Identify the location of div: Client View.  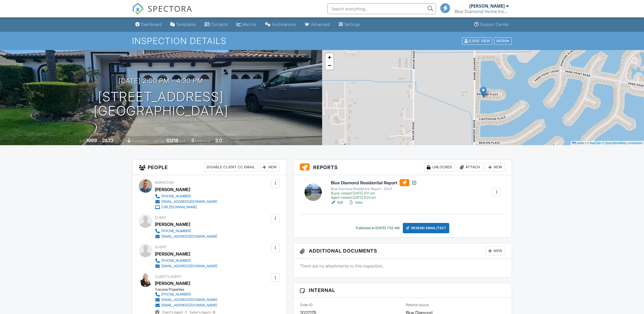
(477, 41).